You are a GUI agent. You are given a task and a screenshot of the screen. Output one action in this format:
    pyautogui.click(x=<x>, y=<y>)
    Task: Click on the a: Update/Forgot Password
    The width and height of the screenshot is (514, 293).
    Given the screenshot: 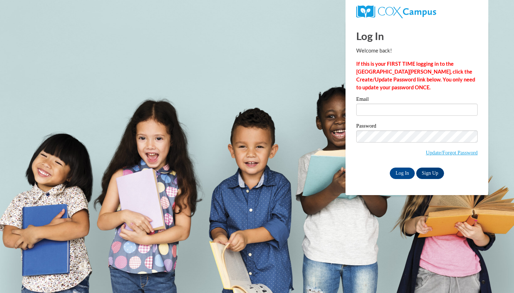 What is the action you would take?
    pyautogui.click(x=452, y=153)
    